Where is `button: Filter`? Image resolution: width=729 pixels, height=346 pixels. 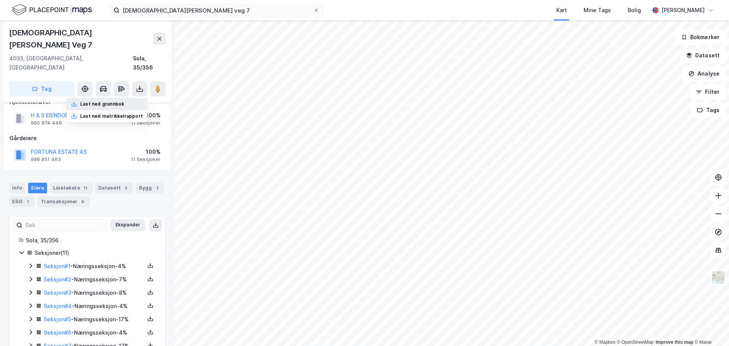 button: Filter is located at coordinates (708, 92).